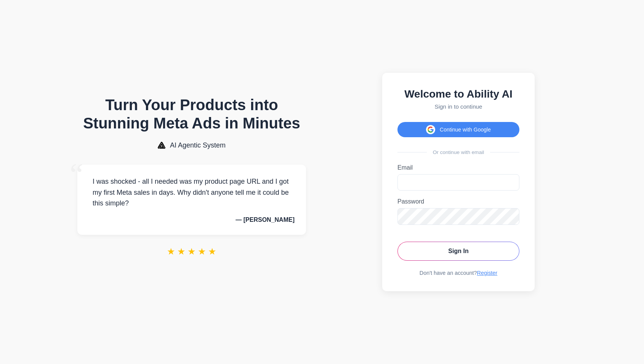  I want to click on button: Continue with Google, so click(459, 130).